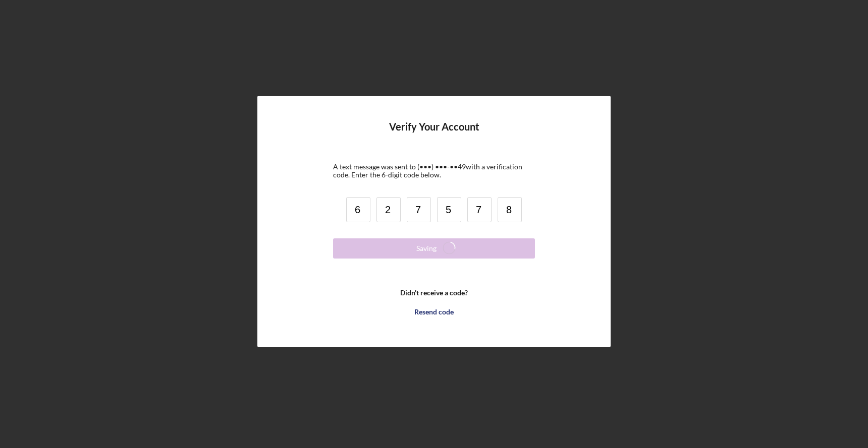 The image size is (868, 448). I want to click on button: Resend code, so click(434, 312).